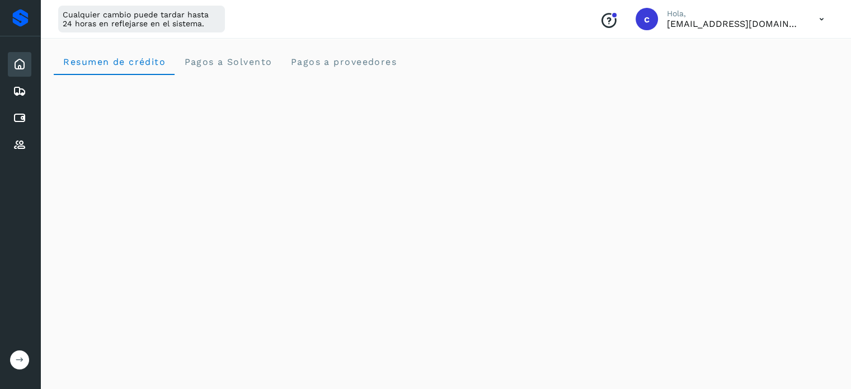 The height and width of the screenshot is (389, 851). Describe the element at coordinates (142, 19) in the screenshot. I see `div: Cualquier cambio puede tardar hasta 24 horas en reflejarse en el sistema.` at that location.